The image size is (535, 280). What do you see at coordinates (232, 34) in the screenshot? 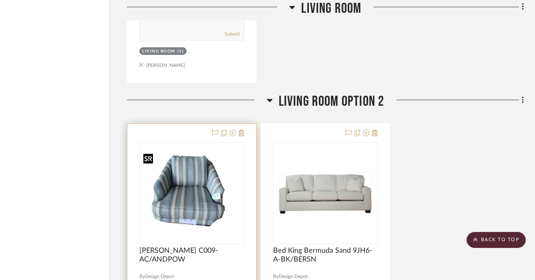
I see `button: Submit` at bounding box center [232, 34].